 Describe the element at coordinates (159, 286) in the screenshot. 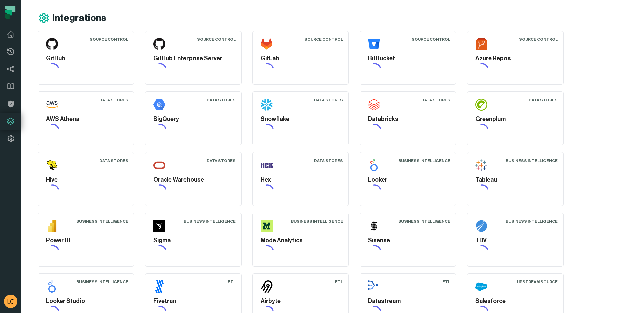

I see `img: Fivetran` at that location.